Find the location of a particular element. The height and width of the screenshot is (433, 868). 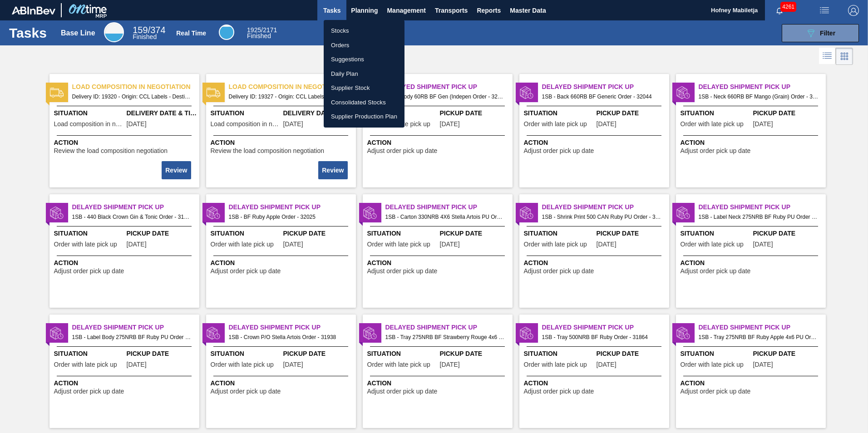

a: Supplier Production Plan is located at coordinates (364, 117).